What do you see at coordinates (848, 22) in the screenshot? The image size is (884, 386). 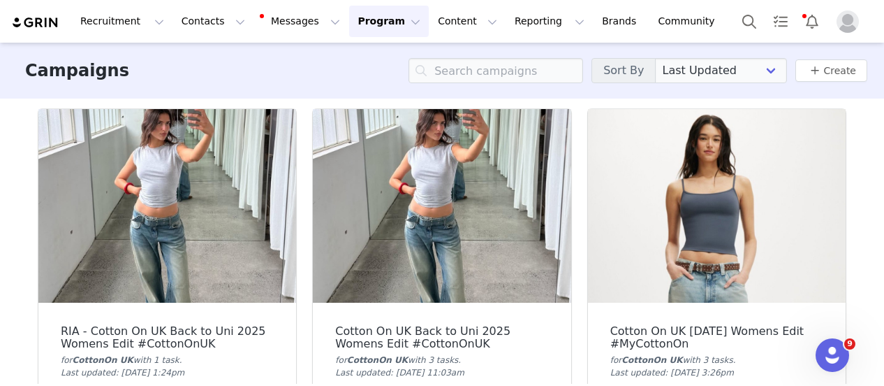 I see `img: placeholder-profile.jpg` at bounding box center [848, 22].